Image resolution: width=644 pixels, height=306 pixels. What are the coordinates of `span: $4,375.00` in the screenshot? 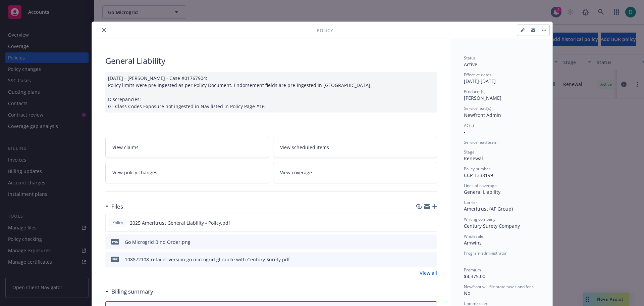 It's located at (475, 276).